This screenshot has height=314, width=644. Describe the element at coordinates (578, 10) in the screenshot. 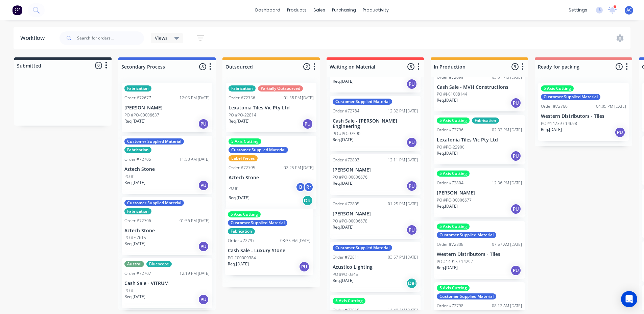

I see `div: settings` at that location.